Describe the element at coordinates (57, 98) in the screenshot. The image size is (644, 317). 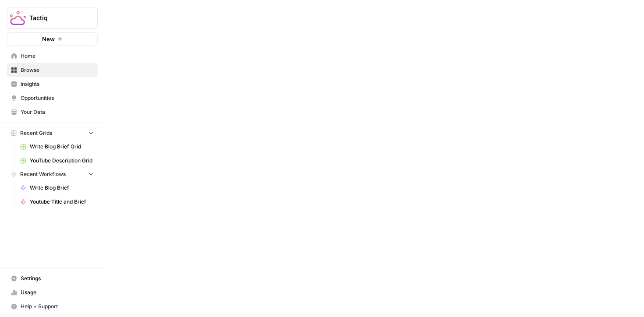
I see `span: Opportunities` at that location.